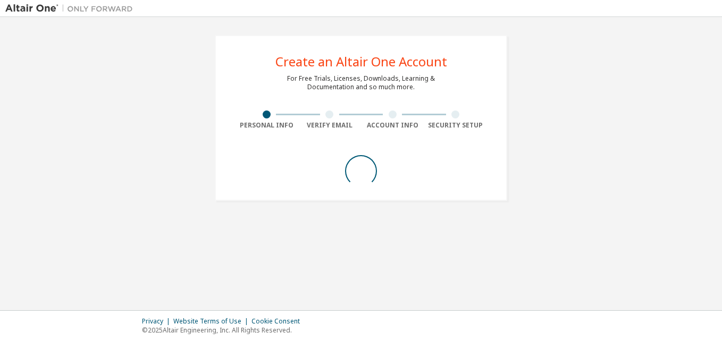  I want to click on div: Security Setup, so click(456, 125).